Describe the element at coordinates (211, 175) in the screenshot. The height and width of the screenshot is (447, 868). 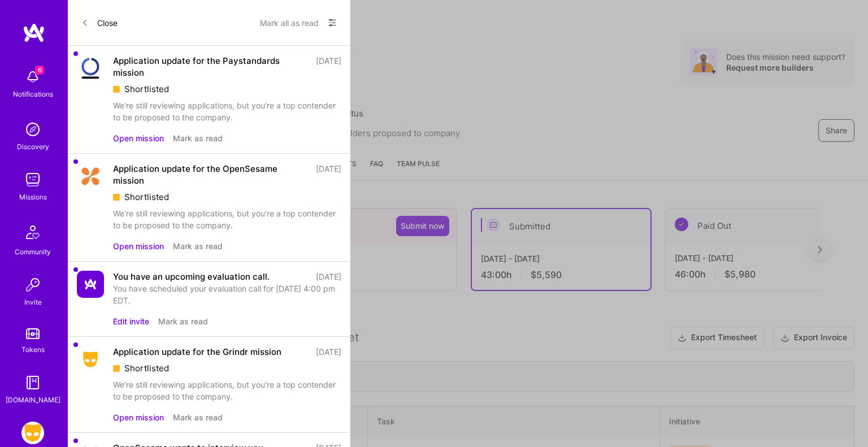
I see `div: Application update for the OpenSesame mission` at that location.